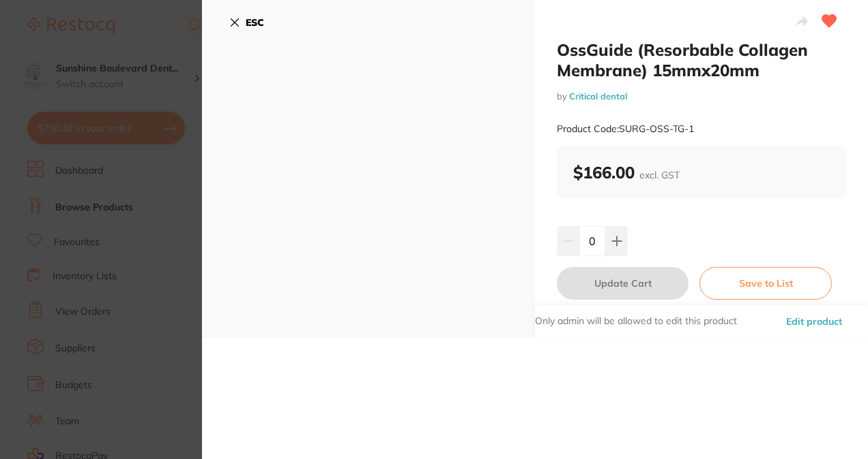 The image size is (868, 459). Describe the element at coordinates (702, 60) in the screenshot. I see `h2: OssGuide (Resorbable Collagen Membrane) 15mmx20mm` at that location.